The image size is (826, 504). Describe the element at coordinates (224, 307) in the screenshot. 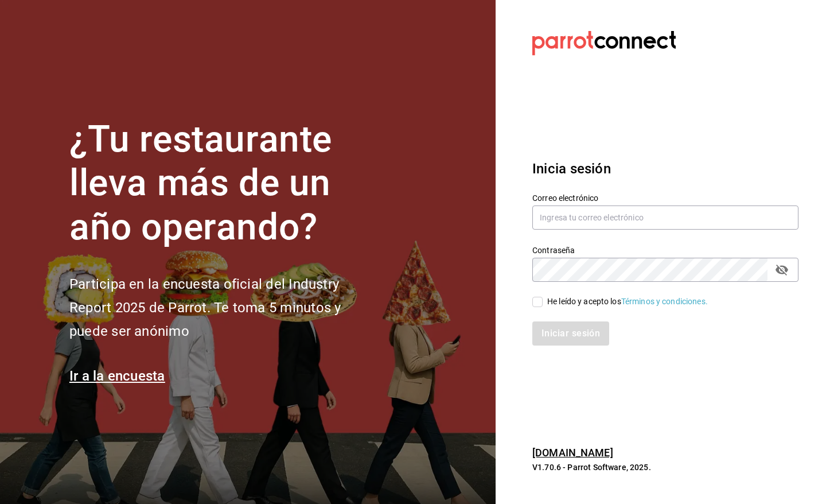

I see `h2: Participa en la encuesta oficial del Industry Report 2025 de Parrot. Te toma 5 minutos y puede se...` at that location.